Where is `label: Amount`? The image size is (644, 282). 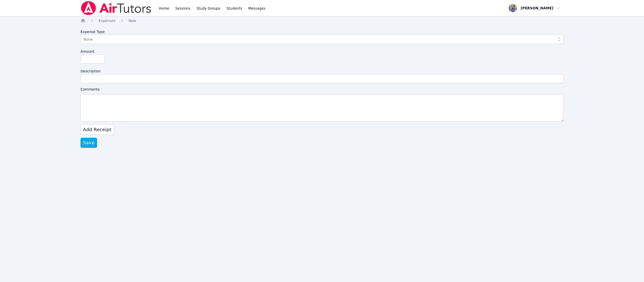
label: Amount is located at coordinates (322, 51).